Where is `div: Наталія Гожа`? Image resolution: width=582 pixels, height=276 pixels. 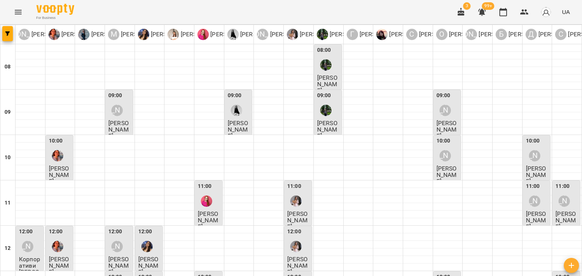
div: Наталія Гожа is located at coordinates (286, 34).